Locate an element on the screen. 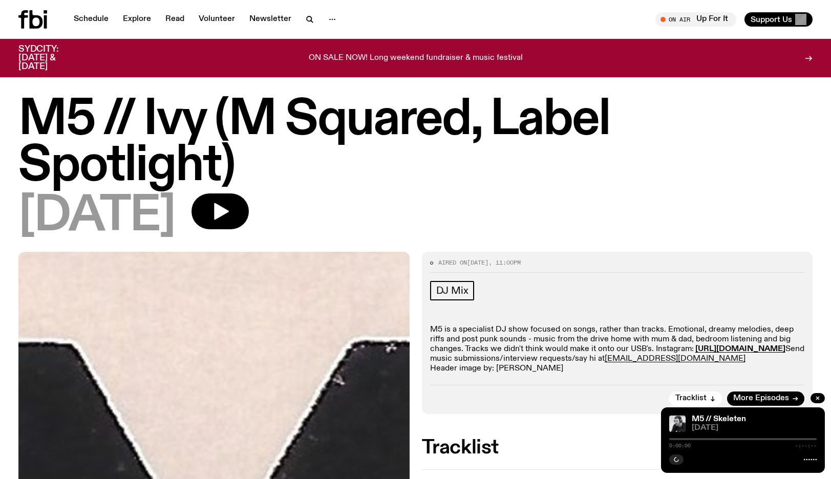  a: Volunteer is located at coordinates (217, 19).